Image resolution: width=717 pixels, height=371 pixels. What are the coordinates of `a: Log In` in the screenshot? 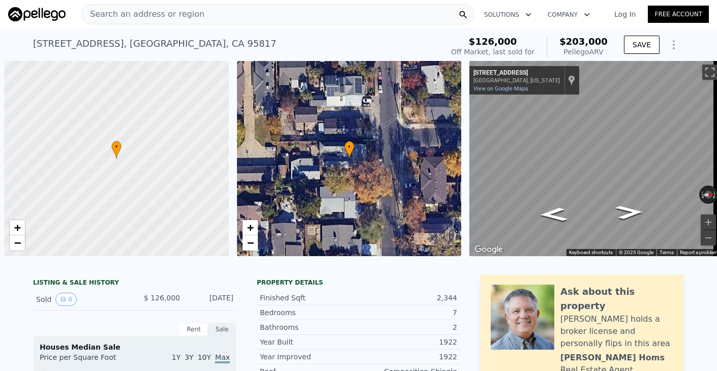 It's located at (625, 14).